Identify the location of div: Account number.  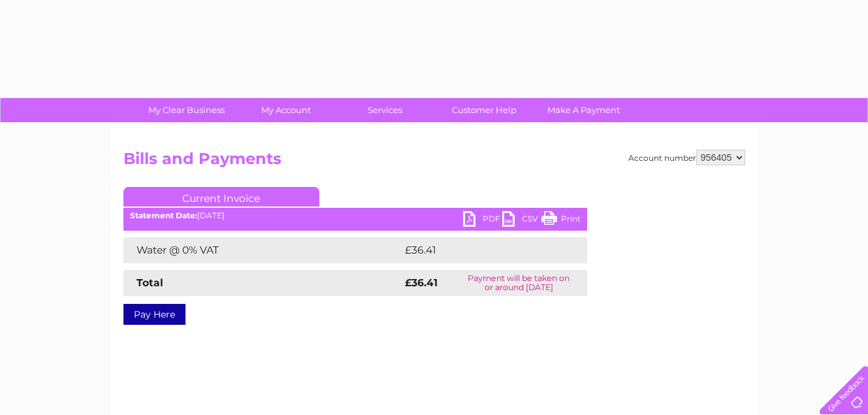
(687, 157).